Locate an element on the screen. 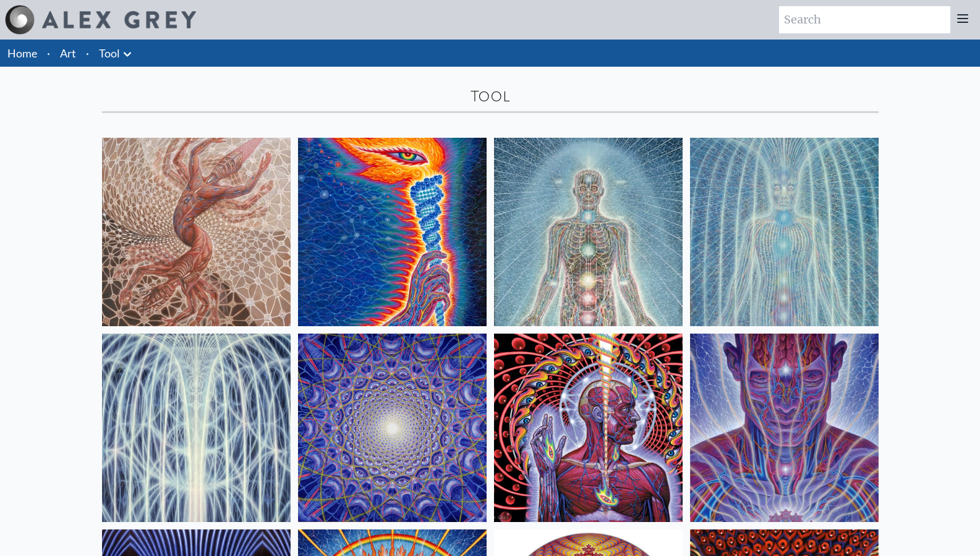  a: Art is located at coordinates (68, 54).